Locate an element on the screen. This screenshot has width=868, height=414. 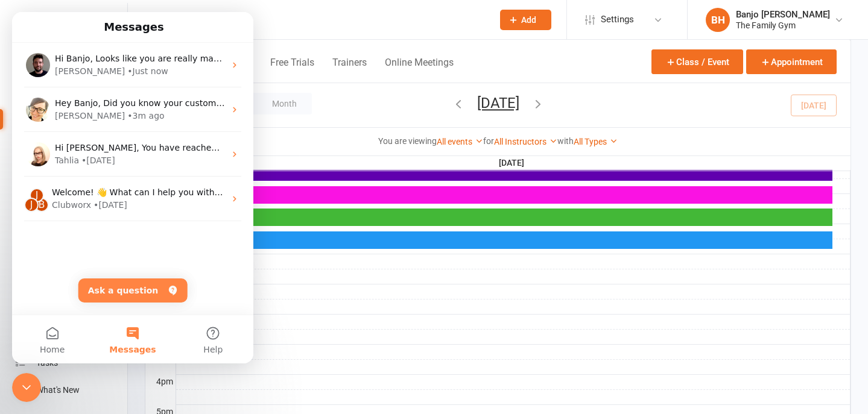
a: All Instructors is located at coordinates (525, 142).